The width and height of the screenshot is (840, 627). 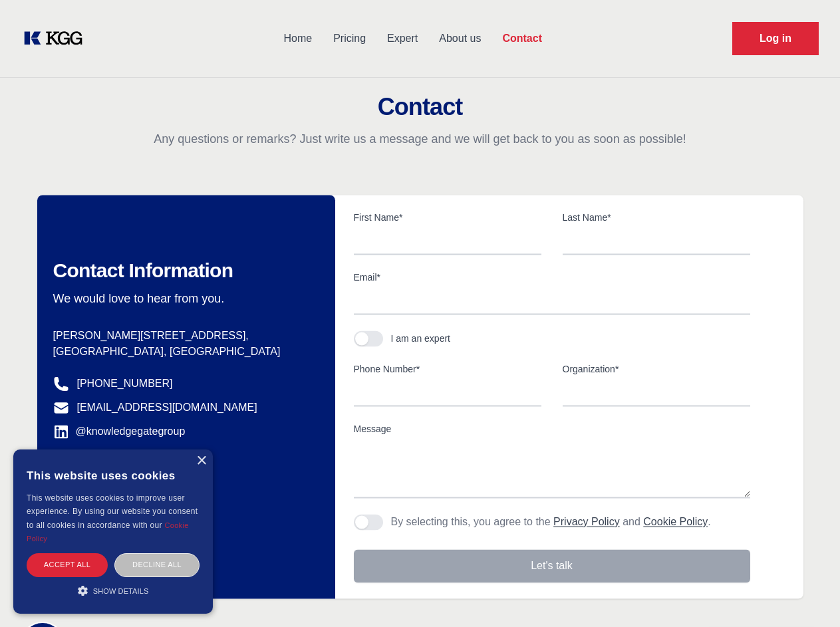 I want to click on p: Any questions or remarks? Just write us a message and we will get back to you as soon as possible!, so click(x=420, y=139).